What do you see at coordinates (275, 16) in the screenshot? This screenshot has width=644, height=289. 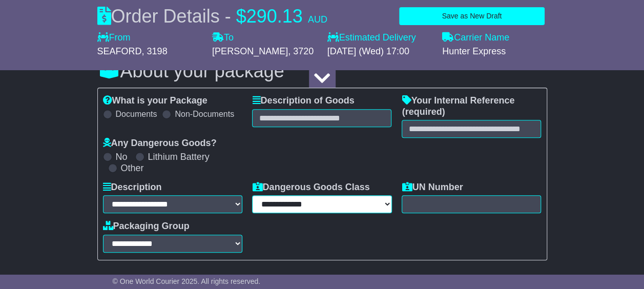 I see `span: 290.13` at bounding box center [275, 16].